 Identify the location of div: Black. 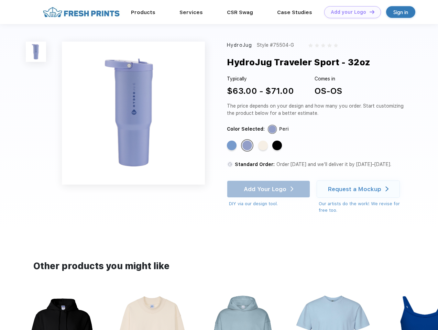
(277, 145).